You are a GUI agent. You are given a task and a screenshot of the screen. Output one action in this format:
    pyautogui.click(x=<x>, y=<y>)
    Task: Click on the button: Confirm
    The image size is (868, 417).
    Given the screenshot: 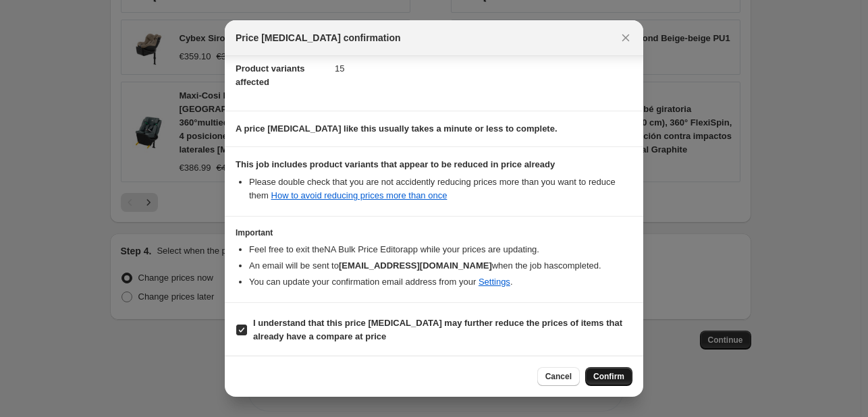 What is the action you would take?
    pyautogui.click(x=608, y=376)
    